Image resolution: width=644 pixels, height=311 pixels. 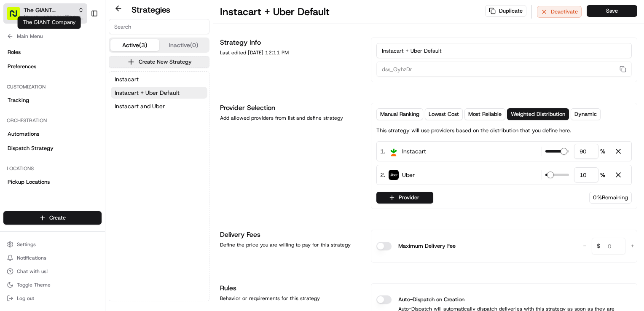 I want to click on button: Chat with us!, so click(x=52, y=271).